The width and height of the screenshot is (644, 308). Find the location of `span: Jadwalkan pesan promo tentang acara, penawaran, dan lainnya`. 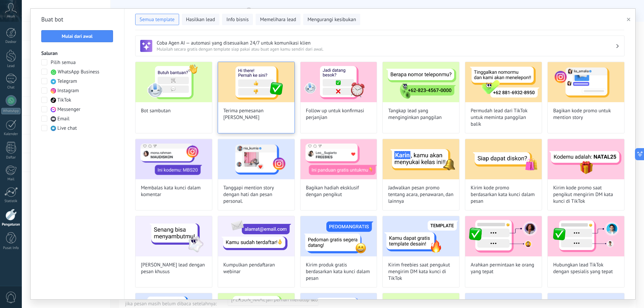

span: Jadwalkan pesan promo tentang acara, penawaran, dan lainnya is located at coordinates (421, 194).